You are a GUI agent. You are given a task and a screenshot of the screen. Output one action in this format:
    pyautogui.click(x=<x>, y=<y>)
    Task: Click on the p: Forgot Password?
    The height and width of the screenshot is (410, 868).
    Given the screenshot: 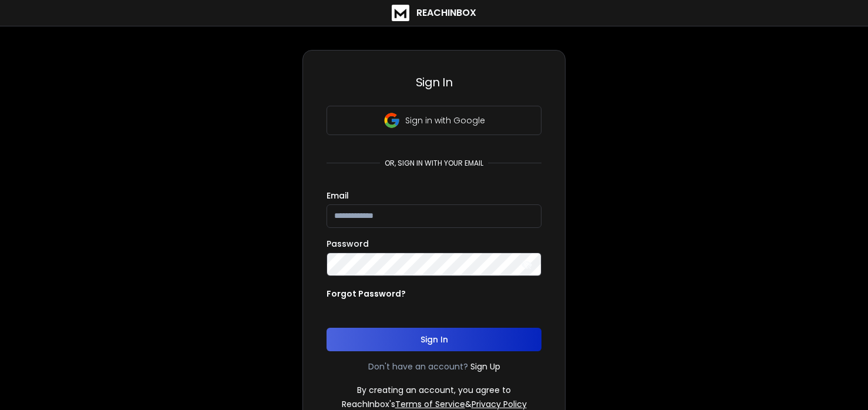 What is the action you would take?
    pyautogui.click(x=366, y=294)
    